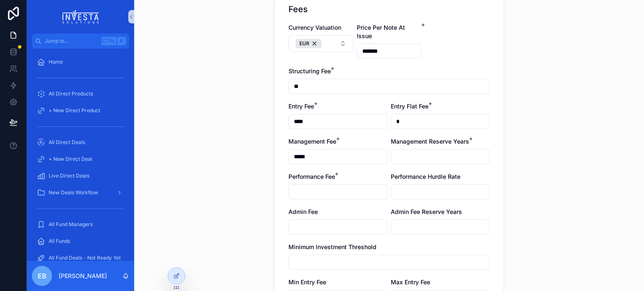 The width and height of the screenshot is (644, 291). Describe the element at coordinates (66, 142) in the screenshot. I see `span: All Direct Deals` at that location.